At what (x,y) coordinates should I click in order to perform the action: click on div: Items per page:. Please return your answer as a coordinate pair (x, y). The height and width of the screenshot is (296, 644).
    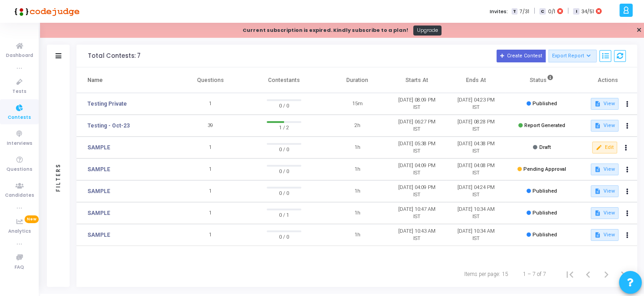
    Looking at the image, I should click on (482, 274).